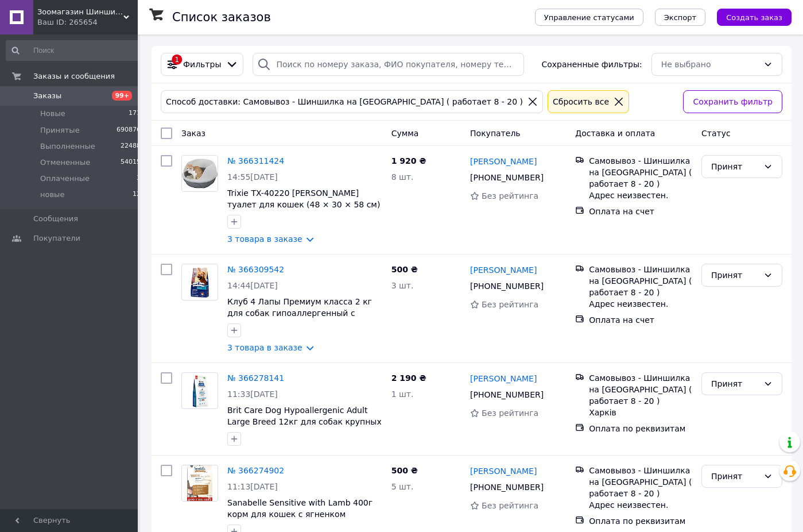  What do you see at coordinates (47, 96) in the screenshot?
I see `span: Заказы` at bounding box center [47, 96].